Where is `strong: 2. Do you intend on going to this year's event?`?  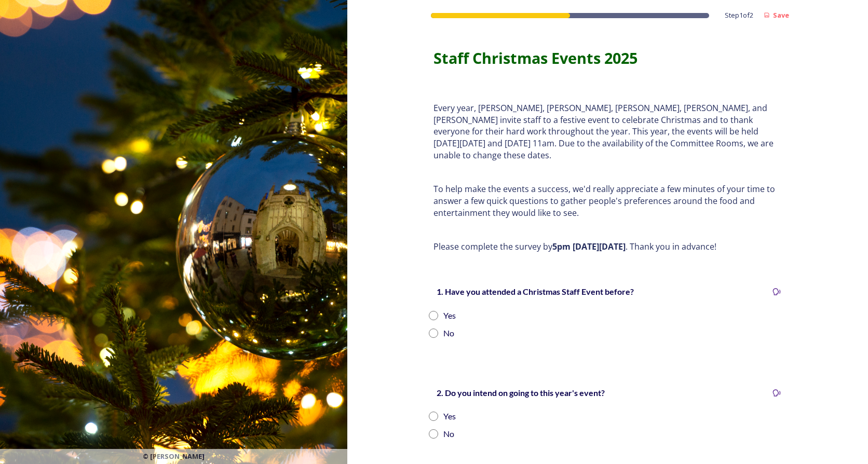
strong: 2. Do you intend on going to this year's event? is located at coordinates (520, 392).